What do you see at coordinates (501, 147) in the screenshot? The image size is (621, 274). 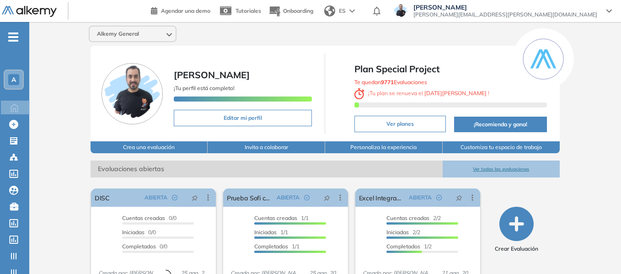 I see `button: Customiza tu espacio de trabajo` at bounding box center [501, 147].